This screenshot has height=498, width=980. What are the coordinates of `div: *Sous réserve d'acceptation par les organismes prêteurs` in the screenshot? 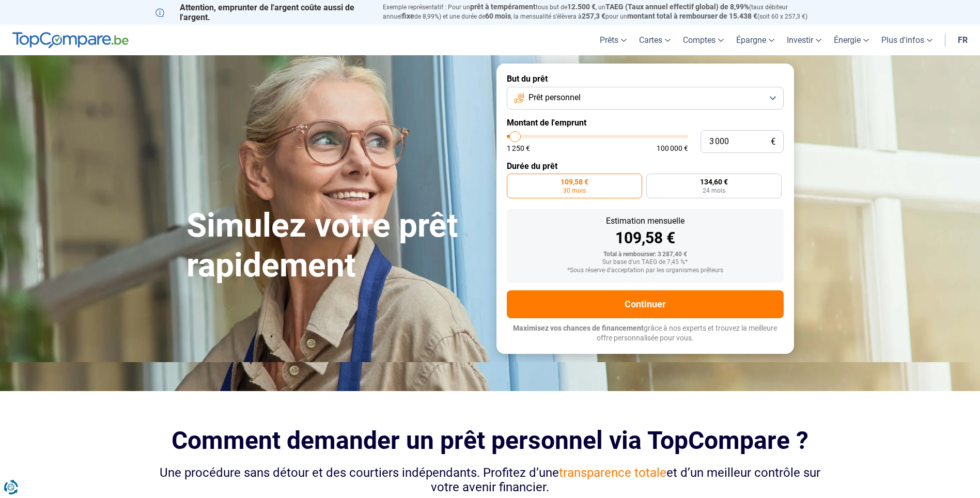 It's located at (646, 270).